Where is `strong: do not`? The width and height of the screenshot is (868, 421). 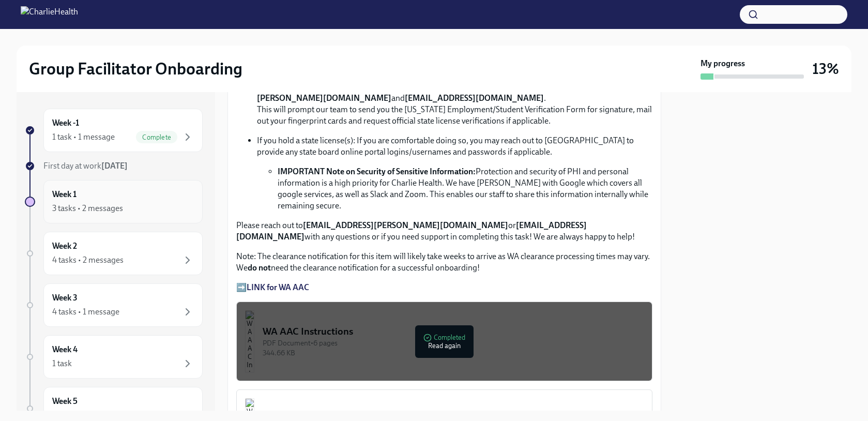
strong: do not is located at coordinates (259, 268).